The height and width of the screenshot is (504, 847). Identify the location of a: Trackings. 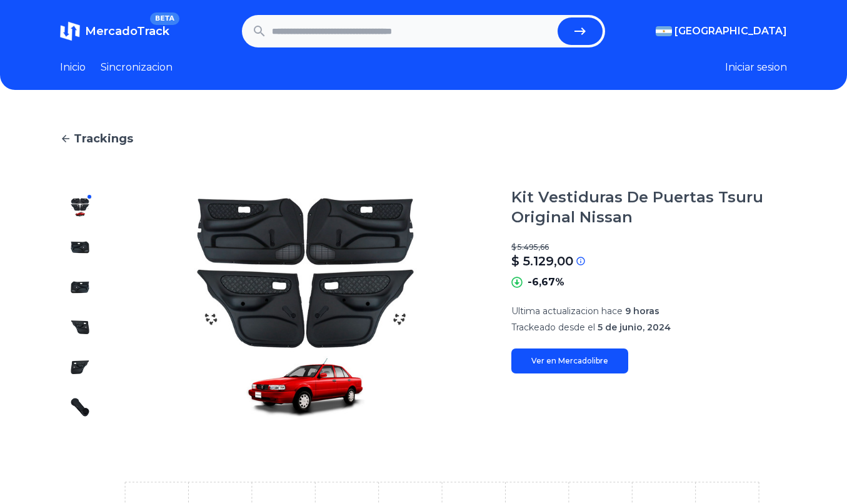
(423, 139).